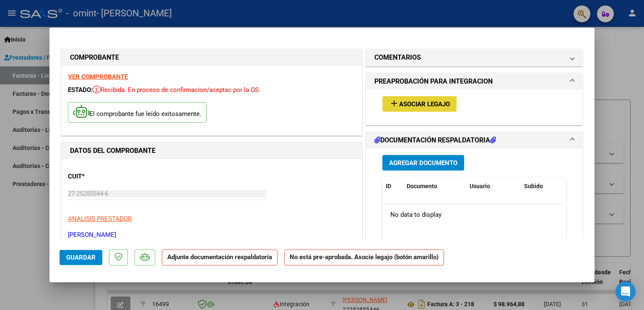 This screenshot has width=644, height=310. I want to click on span: Agregar Documento, so click(423, 163).